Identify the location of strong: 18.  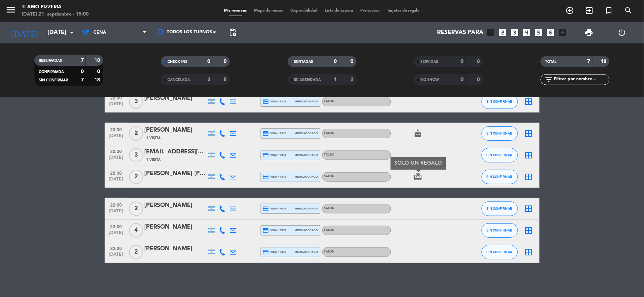
(98, 80).